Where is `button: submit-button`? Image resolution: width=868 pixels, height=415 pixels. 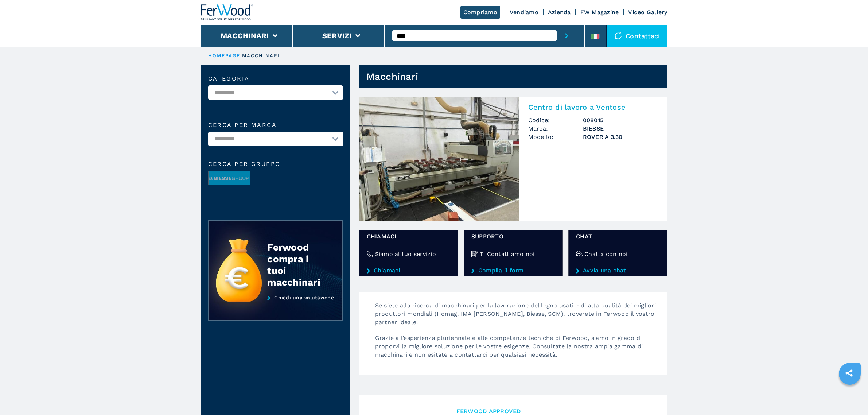
button: submit-button is located at coordinates (567, 36).